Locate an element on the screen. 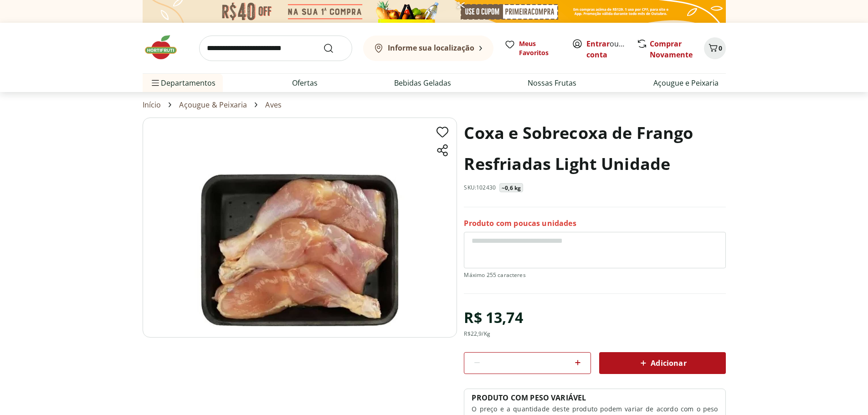 The image size is (868, 415). span: Adicionar is located at coordinates (662, 363).